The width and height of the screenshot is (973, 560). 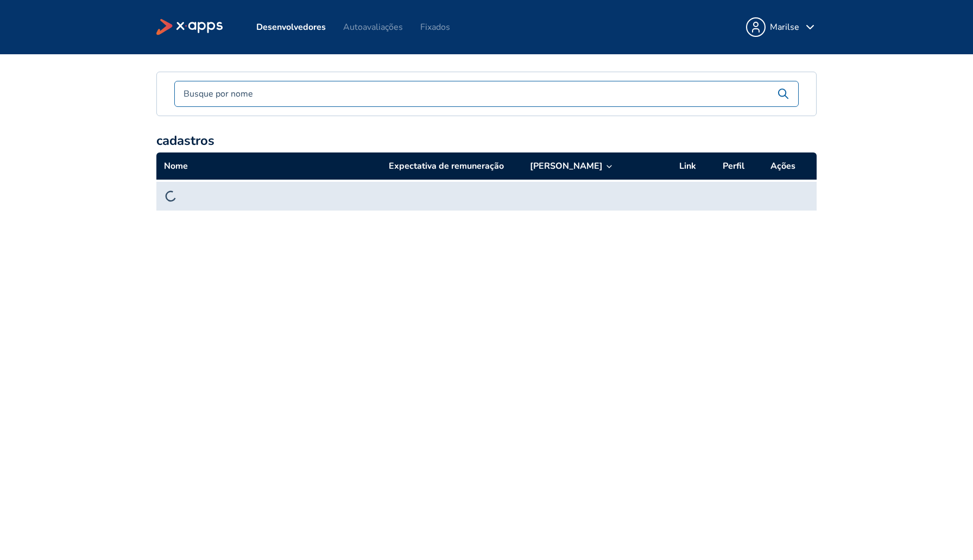 What do you see at coordinates (451, 167) in the screenshot?
I see `th: Expectativa de remuneração` at bounding box center [451, 167].